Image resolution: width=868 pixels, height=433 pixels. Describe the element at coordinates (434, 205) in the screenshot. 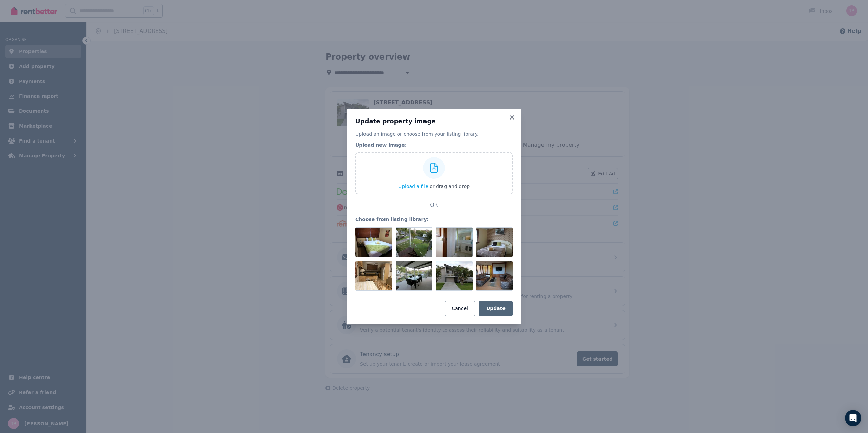

I see `span: OR` at that location.